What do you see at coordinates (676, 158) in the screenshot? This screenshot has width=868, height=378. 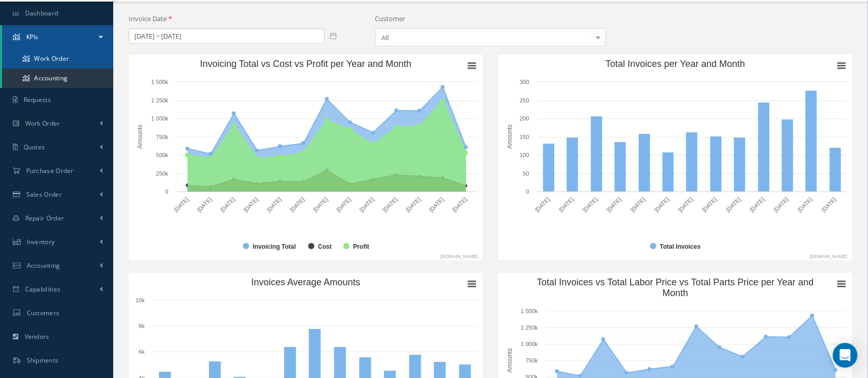 I see `svg: Total Invoices per Year and Month` at bounding box center [676, 158].